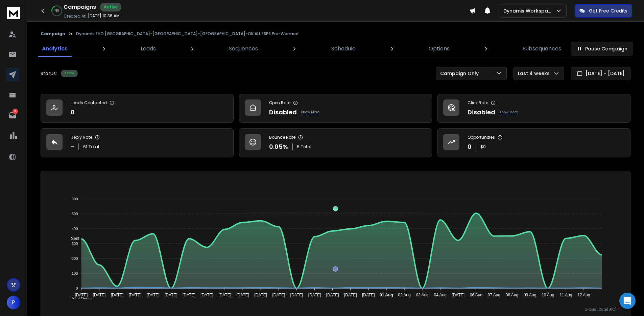 This screenshot has height=316, width=644. What do you see at coordinates (14, 302) in the screenshot?
I see `button: P` at bounding box center [14, 302].